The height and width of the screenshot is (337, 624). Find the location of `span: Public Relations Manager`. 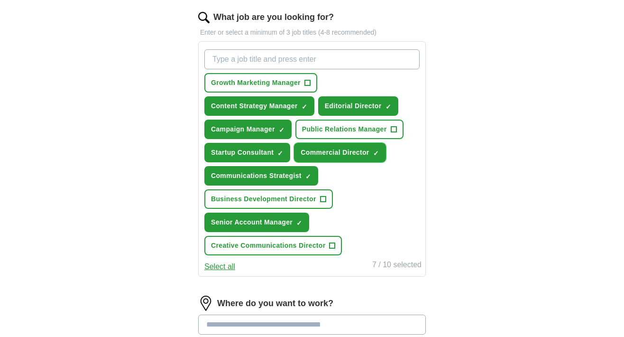

span: Public Relations Manager is located at coordinates (345, 129).